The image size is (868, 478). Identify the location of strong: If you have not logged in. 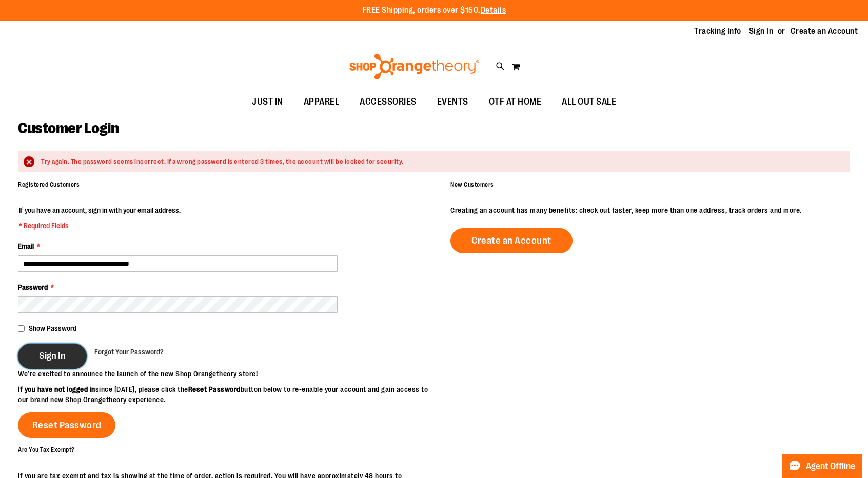
(56, 390).